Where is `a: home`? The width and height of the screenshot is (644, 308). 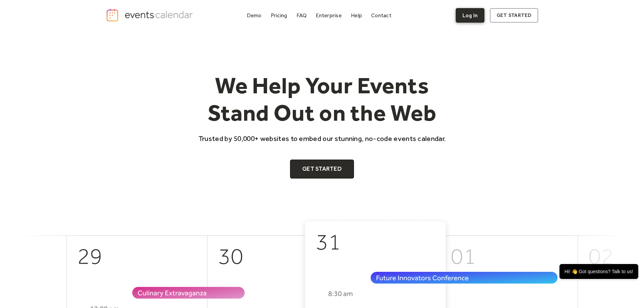 a: home is located at coordinates (151, 15).